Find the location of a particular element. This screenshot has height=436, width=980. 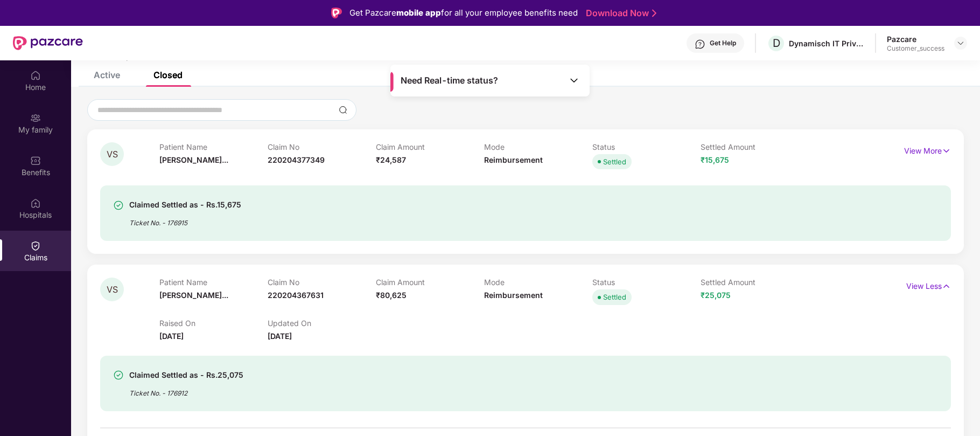

img: Toggle Icon is located at coordinates (574, 81).